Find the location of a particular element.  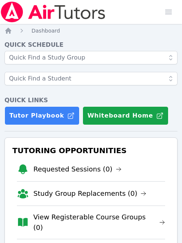

input: Quick Find a Study Group is located at coordinates (91, 58).